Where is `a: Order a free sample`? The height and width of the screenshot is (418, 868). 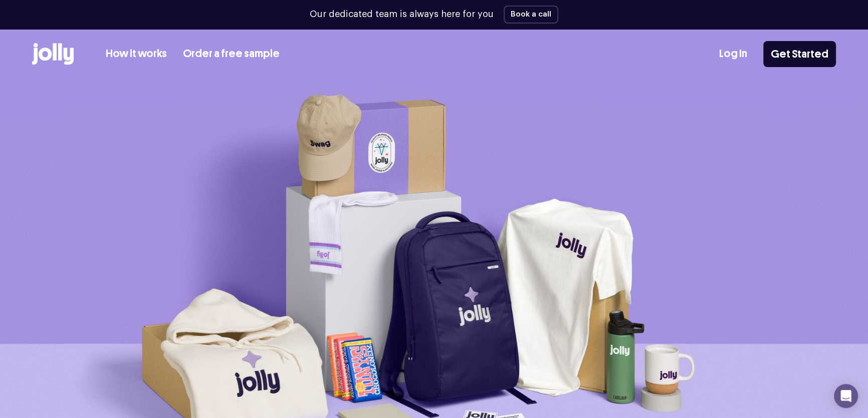 a: Order a free sample is located at coordinates (231, 54).